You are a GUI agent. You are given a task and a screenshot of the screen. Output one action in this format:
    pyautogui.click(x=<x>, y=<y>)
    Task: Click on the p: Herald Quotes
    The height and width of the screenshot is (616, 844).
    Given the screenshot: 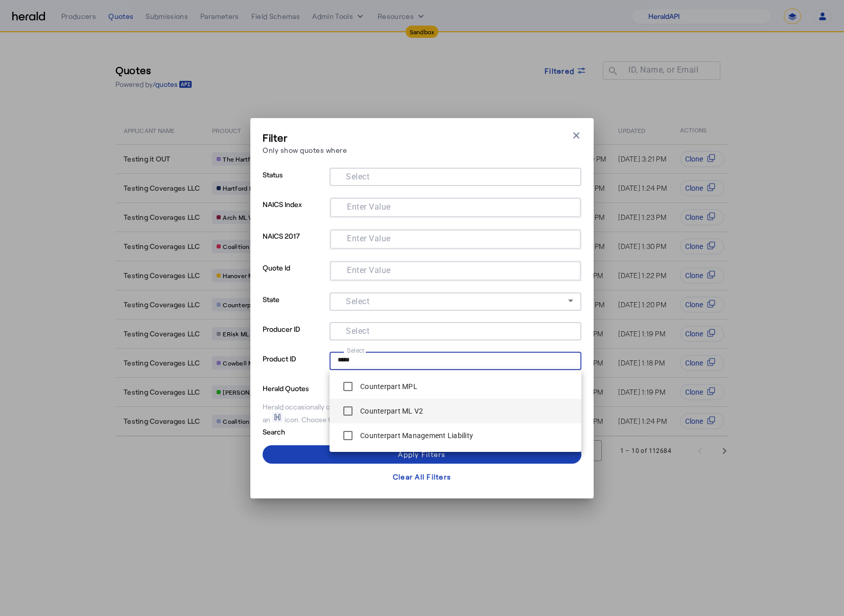 What is the action you would take?
    pyautogui.click(x=302, y=387)
    